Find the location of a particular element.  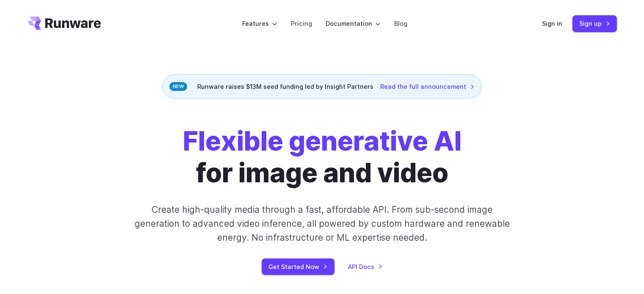

a: Sign up is located at coordinates (594, 23).